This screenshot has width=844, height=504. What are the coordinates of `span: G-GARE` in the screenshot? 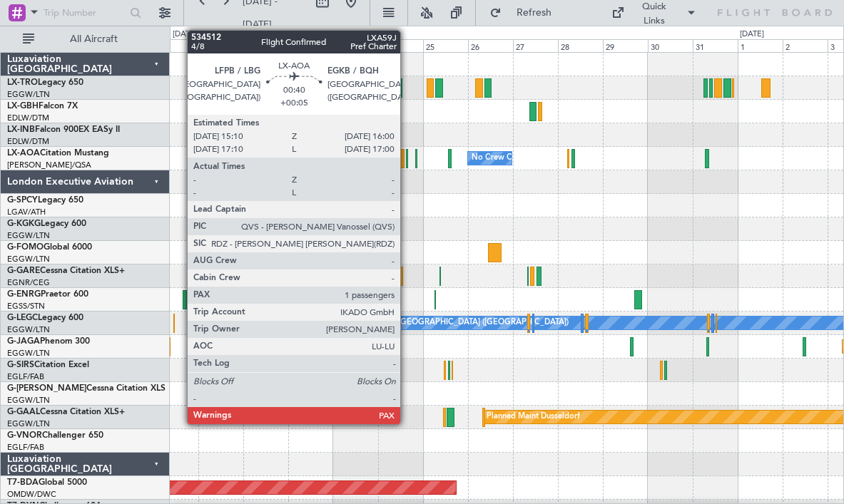 It's located at (24, 271).